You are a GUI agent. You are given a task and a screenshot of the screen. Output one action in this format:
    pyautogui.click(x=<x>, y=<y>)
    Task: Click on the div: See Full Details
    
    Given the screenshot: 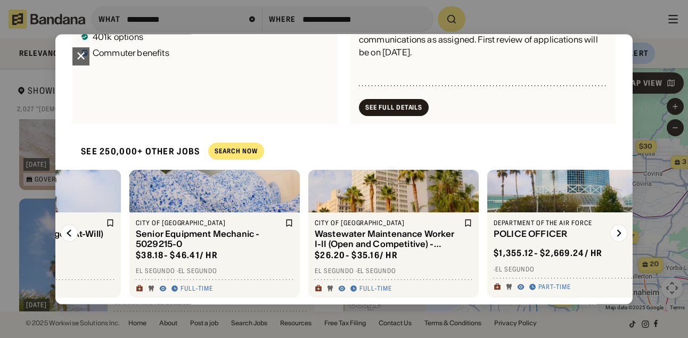 What is the action you would take?
    pyautogui.click(x=393, y=108)
    